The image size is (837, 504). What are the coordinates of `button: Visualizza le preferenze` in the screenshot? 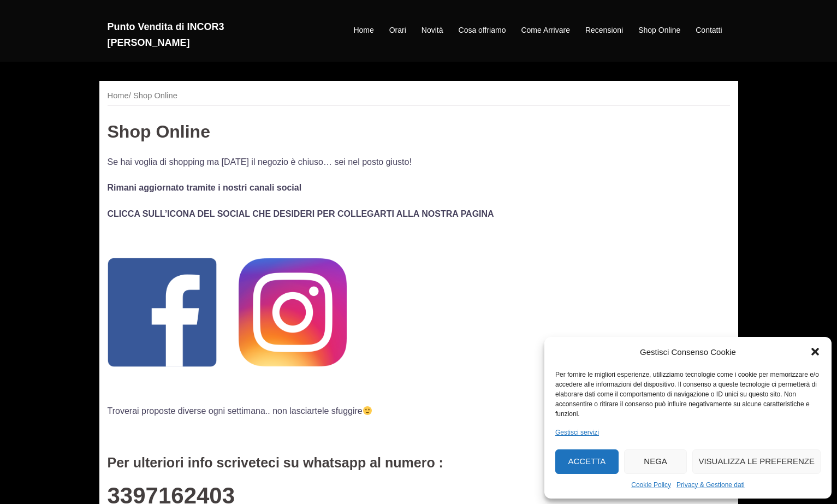 It's located at (756, 462).